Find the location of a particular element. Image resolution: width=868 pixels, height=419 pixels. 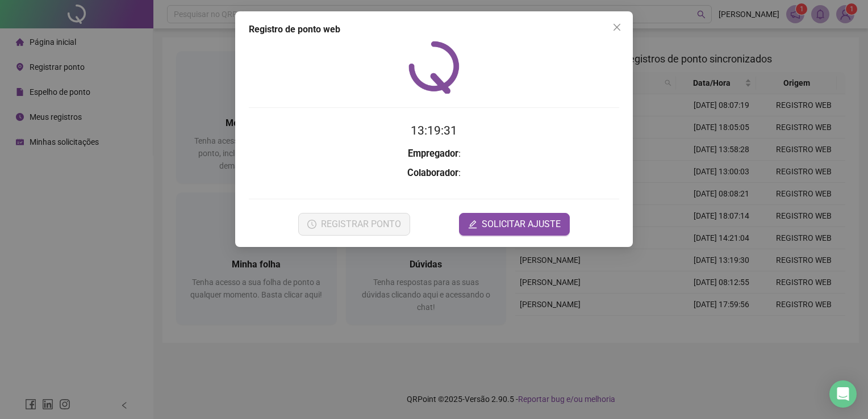

strong: Colaborador is located at coordinates (433, 172).